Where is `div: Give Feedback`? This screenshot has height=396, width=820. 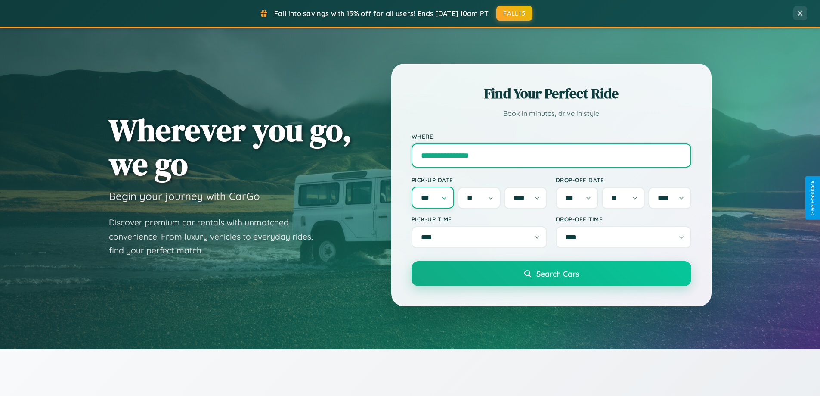
div: Give Feedback is located at coordinates (813, 198).